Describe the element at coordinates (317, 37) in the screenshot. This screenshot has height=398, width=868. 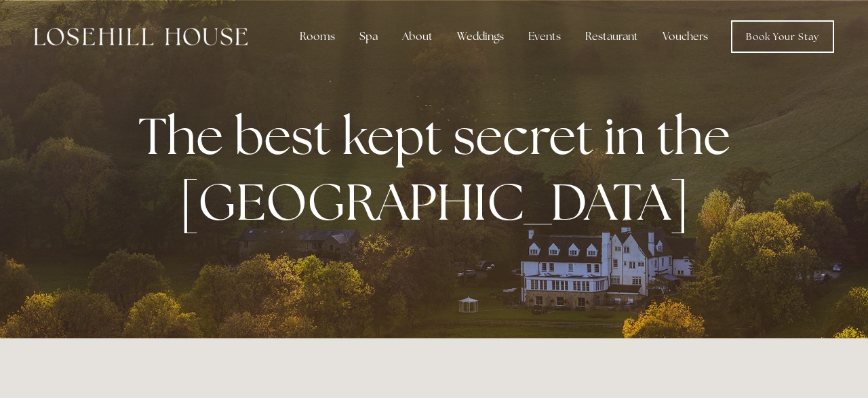
I see `div: Rooms` at that location.